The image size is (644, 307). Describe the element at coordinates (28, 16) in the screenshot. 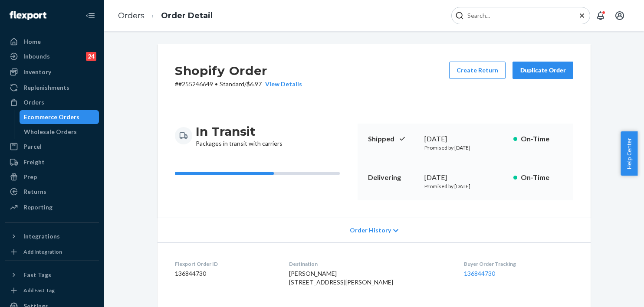

I see `img: Flexport logo` at that location.